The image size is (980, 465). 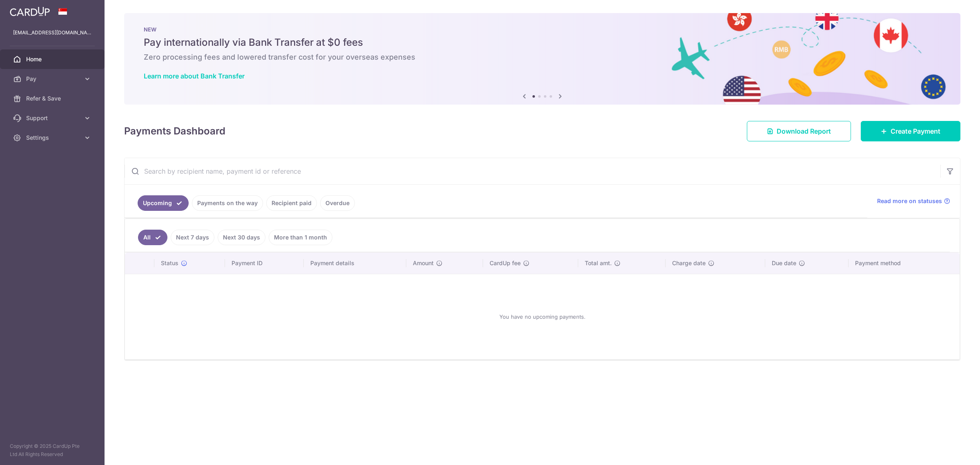 What do you see at coordinates (301, 237) in the screenshot?
I see `a: More than 1 month` at bounding box center [301, 237].